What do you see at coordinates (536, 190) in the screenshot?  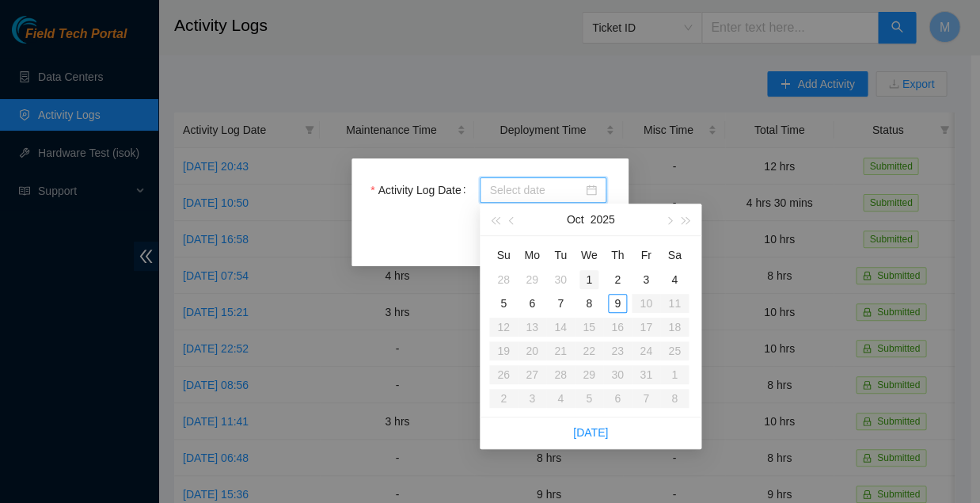 I see `input: Activity Log Date` at bounding box center [536, 190].